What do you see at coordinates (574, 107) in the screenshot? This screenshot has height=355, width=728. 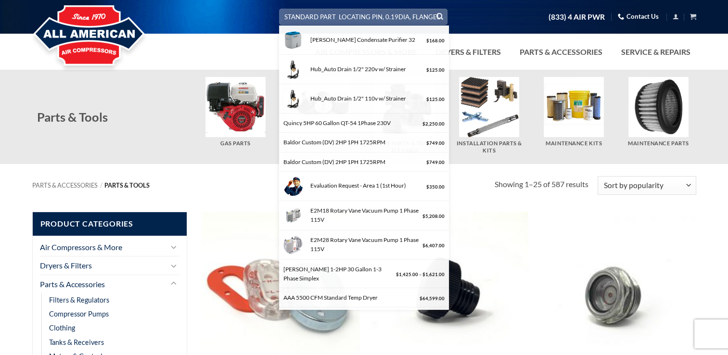 I see `img: Maintenance Kits` at bounding box center [574, 107].